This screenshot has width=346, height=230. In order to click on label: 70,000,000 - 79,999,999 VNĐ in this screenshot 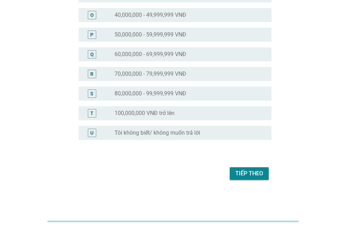, I will do `click(150, 74)`.